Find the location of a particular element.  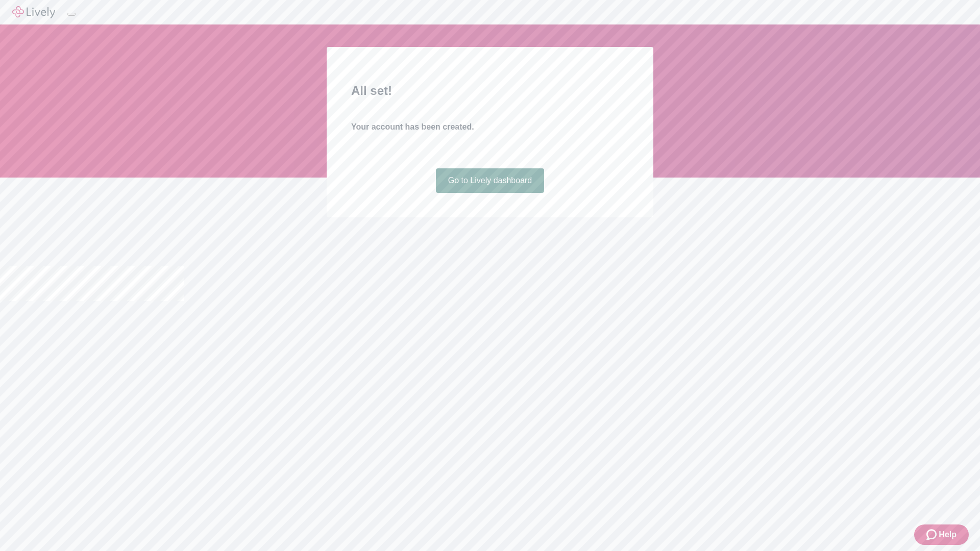

button: Log out is located at coordinates (71, 15).